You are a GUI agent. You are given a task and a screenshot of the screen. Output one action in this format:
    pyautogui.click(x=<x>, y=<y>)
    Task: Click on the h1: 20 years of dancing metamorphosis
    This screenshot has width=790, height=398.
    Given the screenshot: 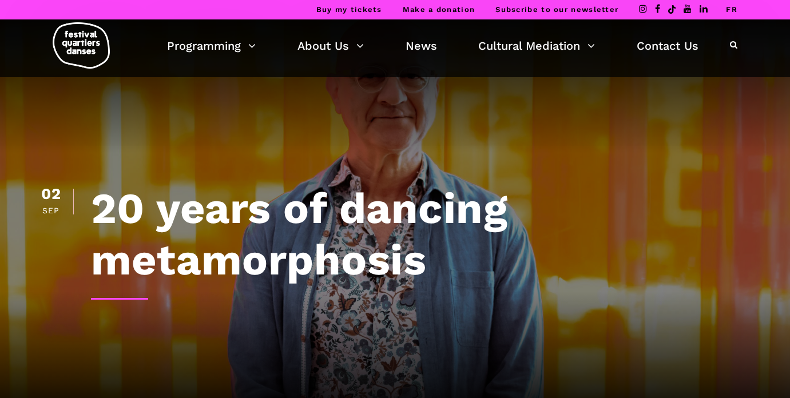 What is the action you would take?
    pyautogui.click(x=420, y=234)
    